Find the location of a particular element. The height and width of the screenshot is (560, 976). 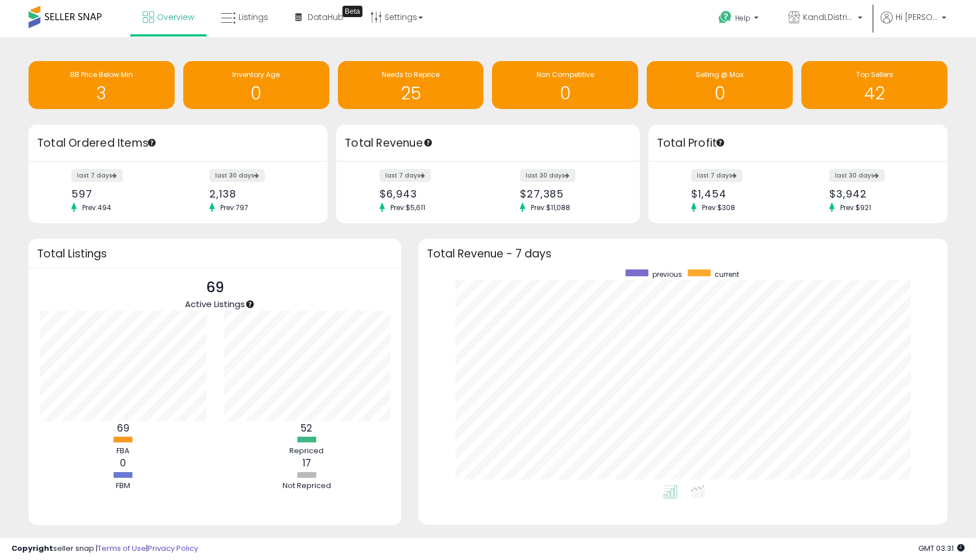

h1: 42 is located at coordinates (875, 93).